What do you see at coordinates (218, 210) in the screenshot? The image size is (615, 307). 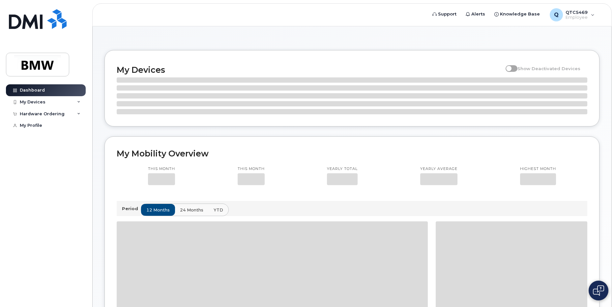 I see `span: YTD` at bounding box center [218, 210].